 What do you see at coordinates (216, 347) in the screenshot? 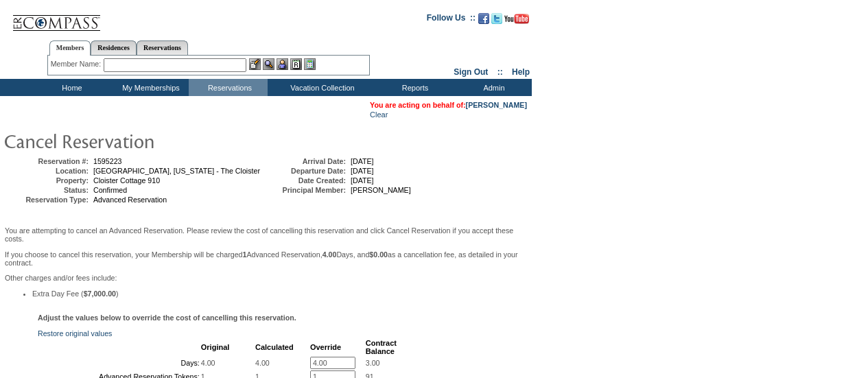
I see `b: Original` at bounding box center [216, 347].